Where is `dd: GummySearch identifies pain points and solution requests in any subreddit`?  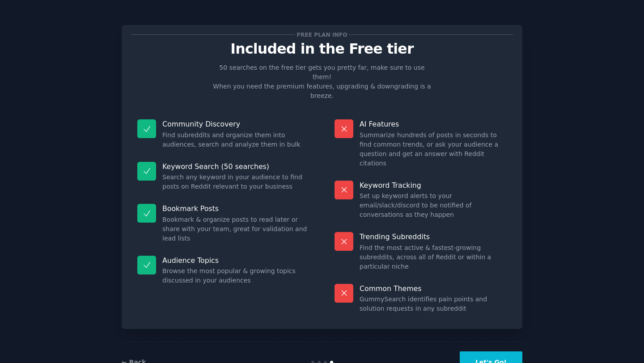 dd: GummySearch identifies pain points and solution requests in any subreddit is located at coordinates (433, 304).